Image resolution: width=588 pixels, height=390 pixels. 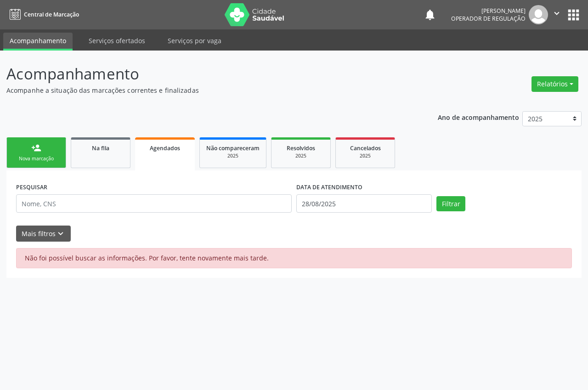 What do you see at coordinates (51, 14) in the screenshot?
I see `span: Central de Marcação` at bounding box center [51, 14].